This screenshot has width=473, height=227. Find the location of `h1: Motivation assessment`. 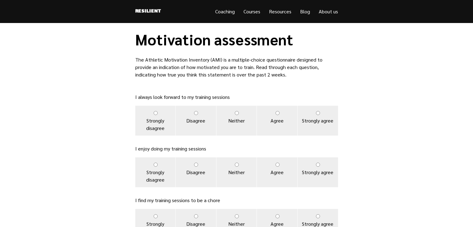

h1: Motivation assessment is located at coordinates (237, 39).